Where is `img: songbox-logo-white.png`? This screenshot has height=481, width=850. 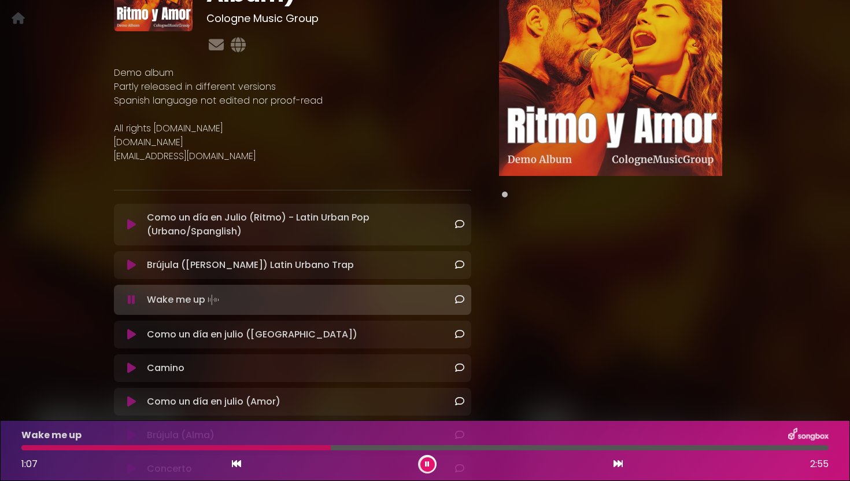
img: songbox-logo-white.png is located at coordinates (809, 435).